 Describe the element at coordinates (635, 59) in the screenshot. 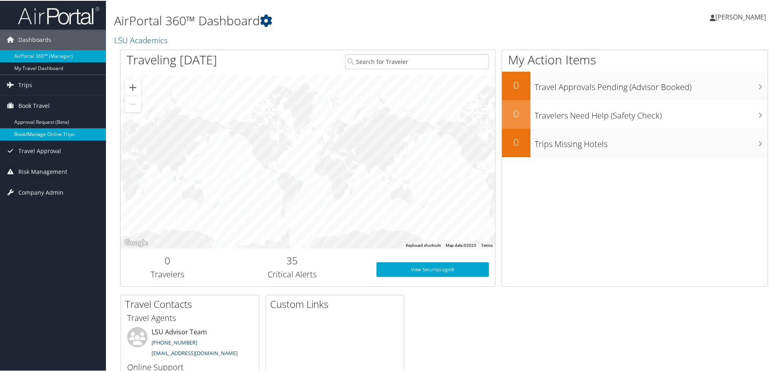

I see `h1: My Action Items` at that location.